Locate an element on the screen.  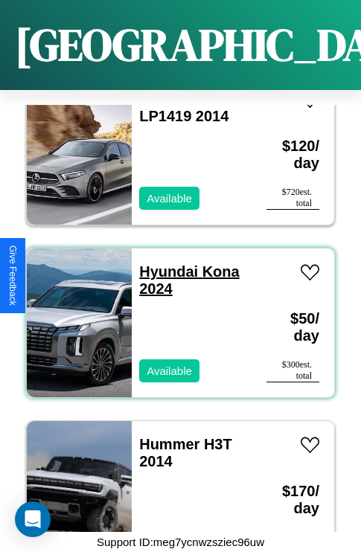
a: Mercedes LP1419 2014 is located at coordinates (184, 107).